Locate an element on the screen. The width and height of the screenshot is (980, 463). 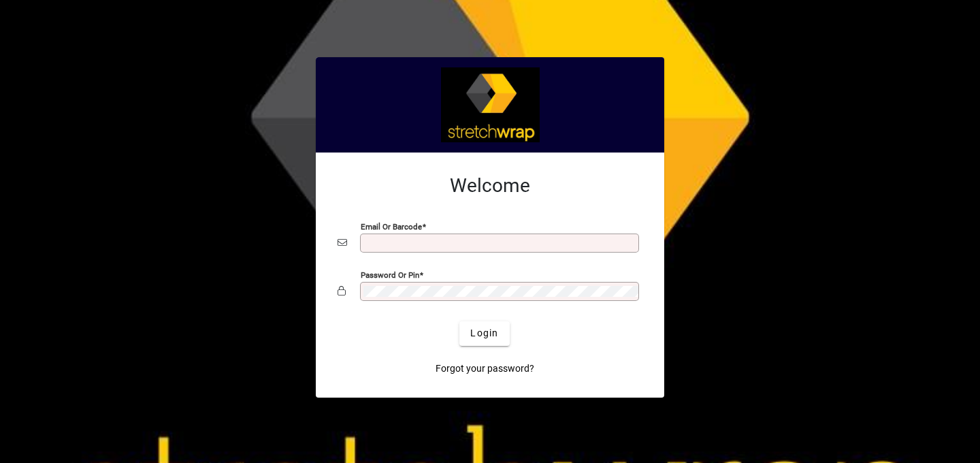
span: Login is located at coordinates (484, 333).